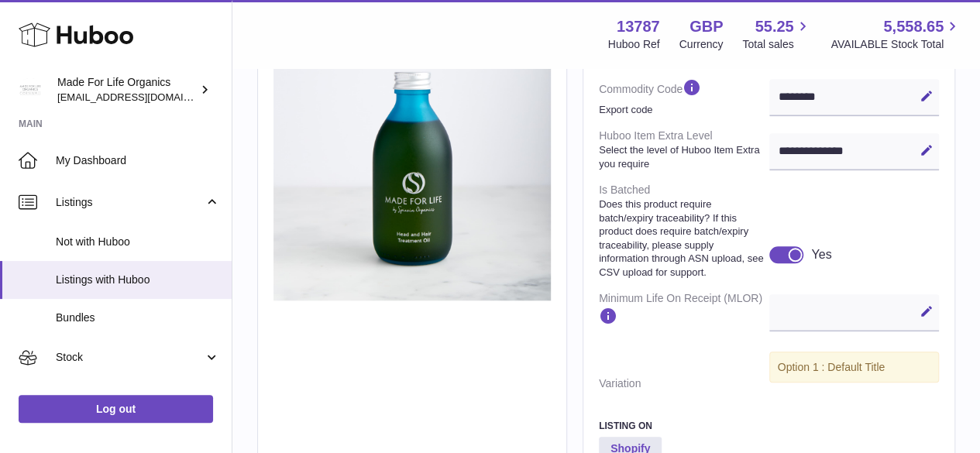 The height and width of the screenshot is (453, 980). What do you see at coordinates (913, 26) in the screenshot?
I see `span: 5,558.65` at bounding box center [913, 26].